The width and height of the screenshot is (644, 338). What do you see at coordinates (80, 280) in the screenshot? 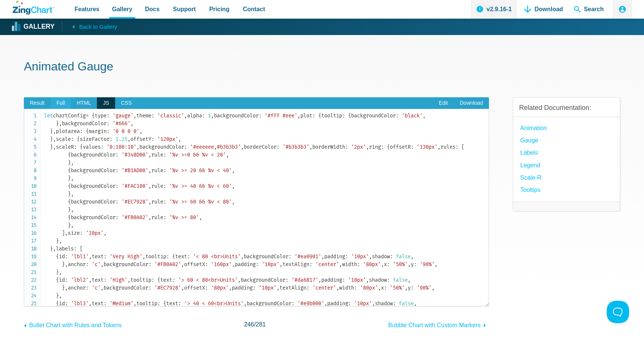
I see `span: 'lbl2'` at bounding box center [80, 280].